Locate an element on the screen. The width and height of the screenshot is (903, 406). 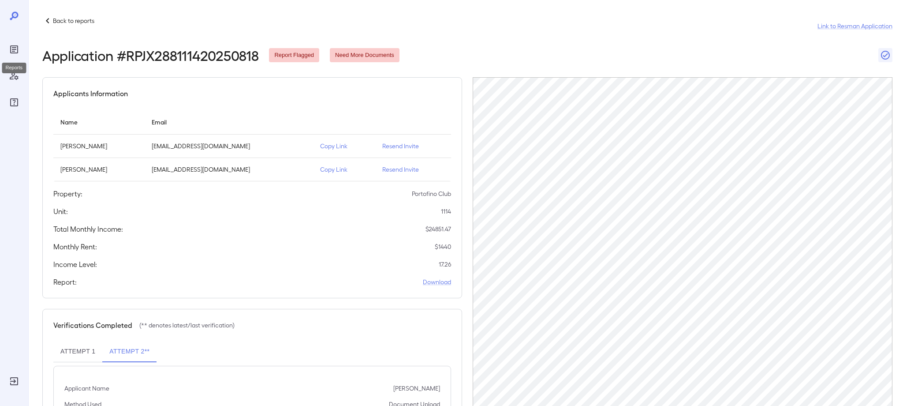
p: Back to reports is located at coordinates (74, 21).